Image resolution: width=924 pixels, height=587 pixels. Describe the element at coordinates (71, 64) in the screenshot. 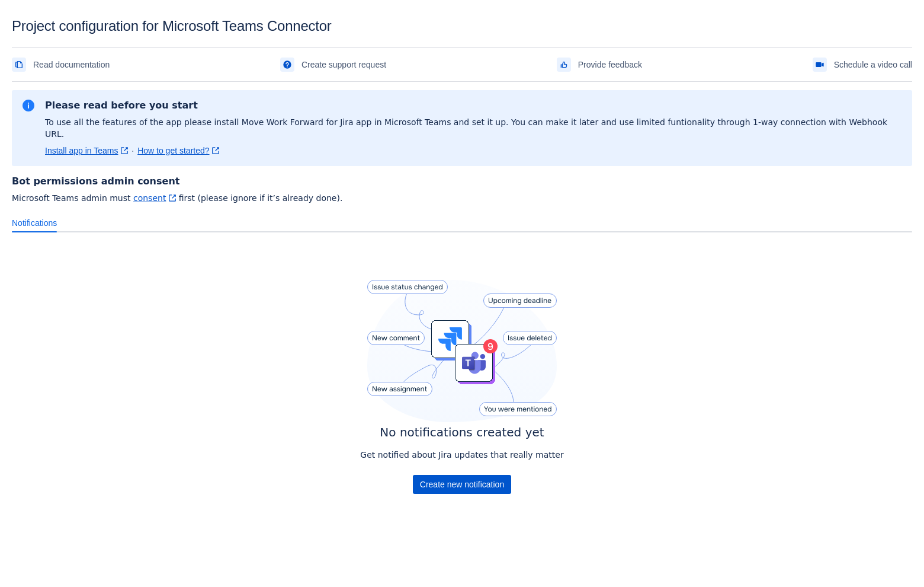

I see `span: Read documentation` at that location.